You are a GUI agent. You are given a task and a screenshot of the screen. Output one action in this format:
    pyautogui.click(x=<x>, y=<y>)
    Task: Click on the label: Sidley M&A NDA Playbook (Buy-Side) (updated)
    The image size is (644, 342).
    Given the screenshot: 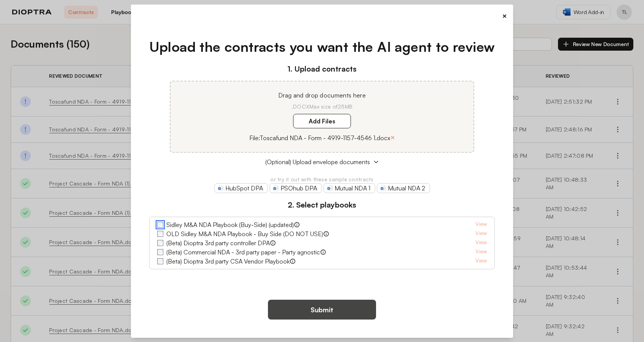 What is the action you would take?
    pyautogui.click(x=230, y=225)
    